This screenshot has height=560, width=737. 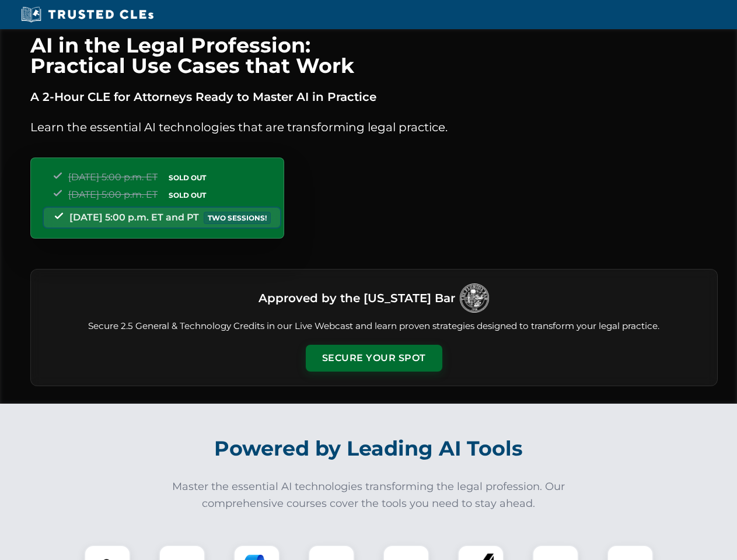 I want to click on img: Logo, so click(x=474, y=298).